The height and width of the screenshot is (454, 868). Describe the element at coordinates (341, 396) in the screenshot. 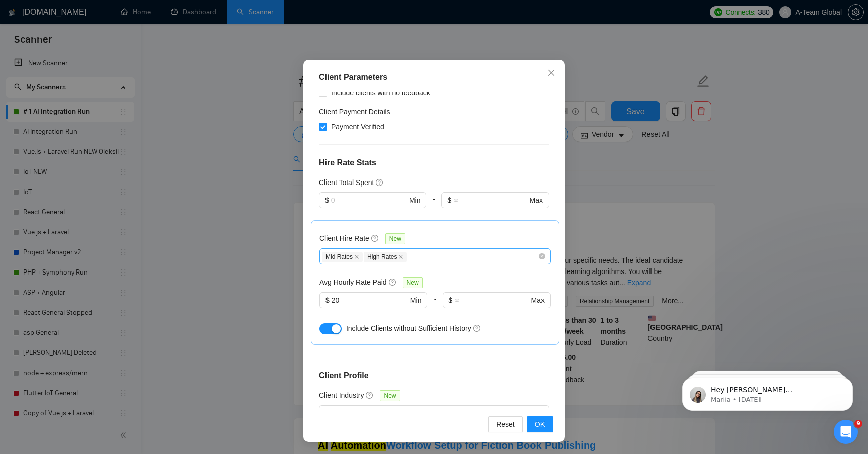

I see `h5: Client Industry` at that location.